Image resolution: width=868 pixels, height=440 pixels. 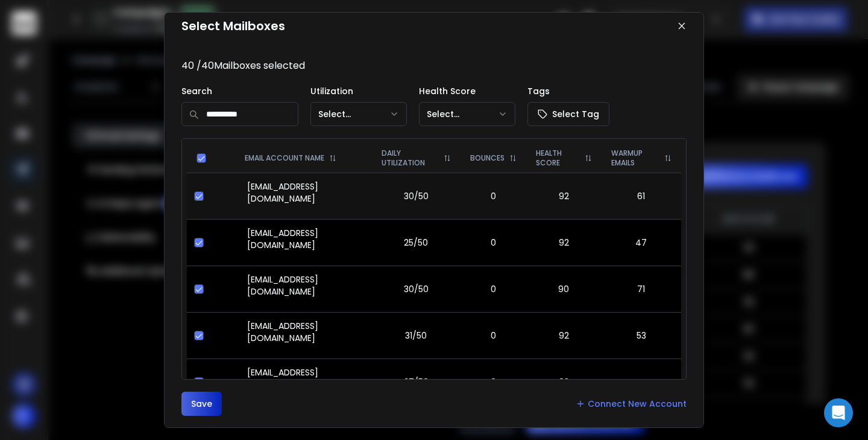 What do you see at coordinates (569, 92) in the screenshot?
I see `p: Tags` at bounding box center [569, 92].